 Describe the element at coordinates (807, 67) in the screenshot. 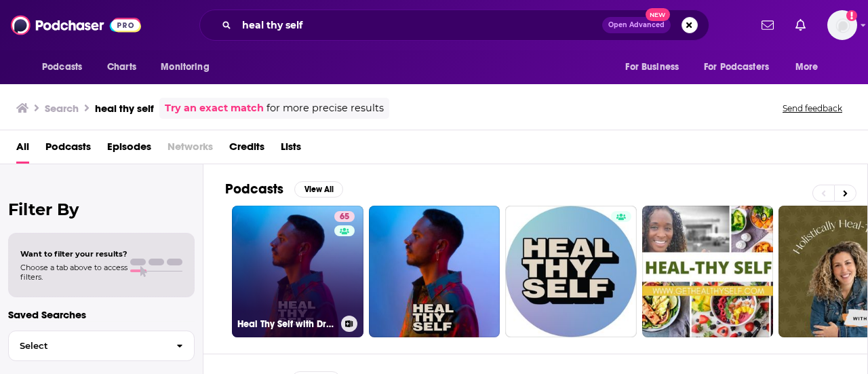

I see `span: More` at that location.